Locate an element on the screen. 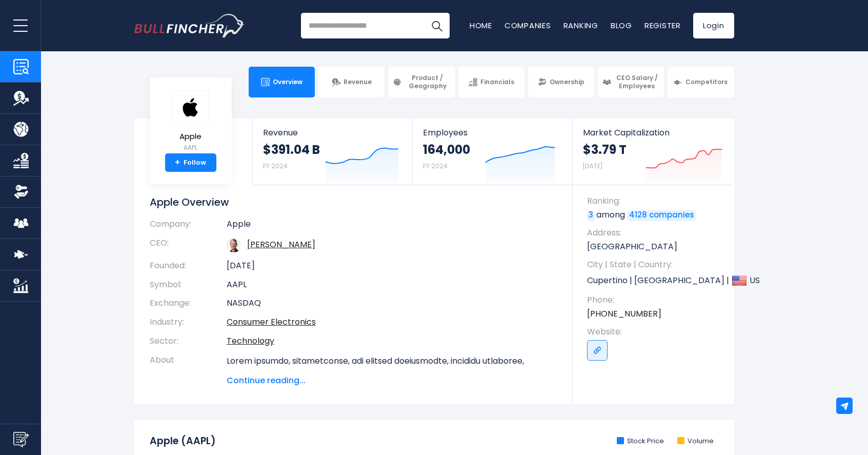 This screenshot has height=455, width=868. span: Phone: is located at coordinates (655, 300).